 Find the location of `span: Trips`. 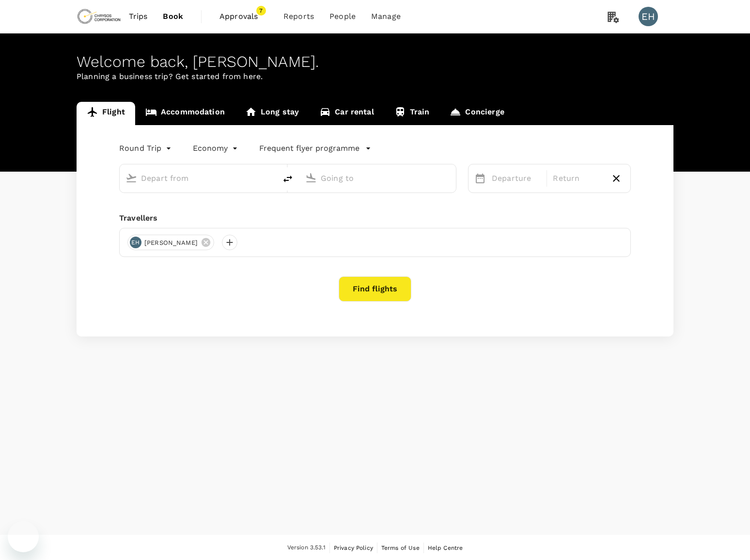

span: Trips is located at coordinates (138, 17).